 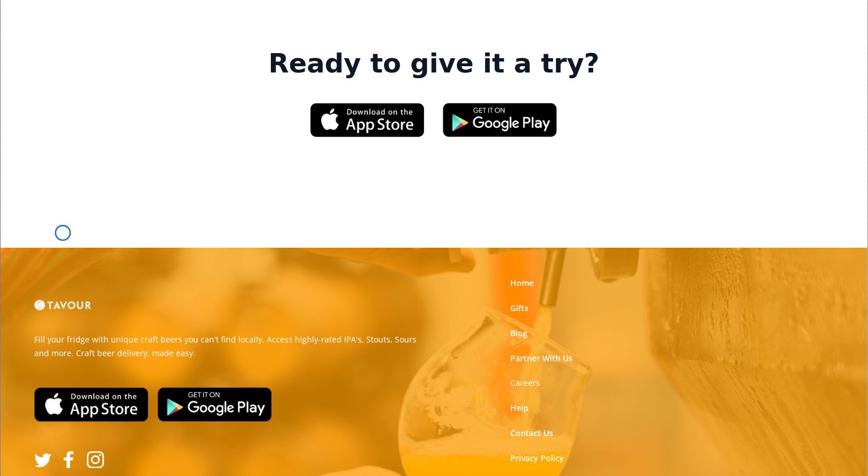 What do you see at coordinates (519, 333) in the screenshot?
I see `a: Blog` at bounding box center [519, 333].